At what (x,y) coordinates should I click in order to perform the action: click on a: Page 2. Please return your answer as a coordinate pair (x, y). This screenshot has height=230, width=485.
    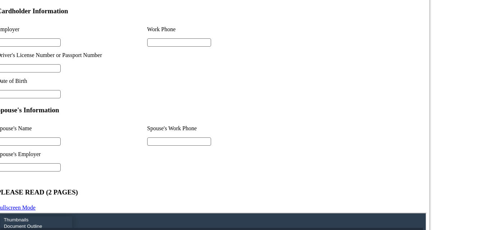
    Looking at the image, I should click on (214, 102).